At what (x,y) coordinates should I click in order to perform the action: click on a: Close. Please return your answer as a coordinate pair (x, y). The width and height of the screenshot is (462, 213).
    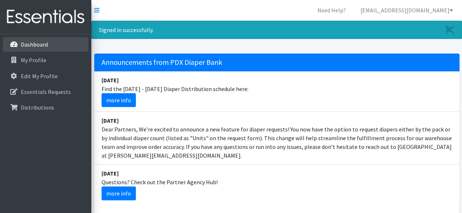
    Looking at the image, I should click on (450, 30).